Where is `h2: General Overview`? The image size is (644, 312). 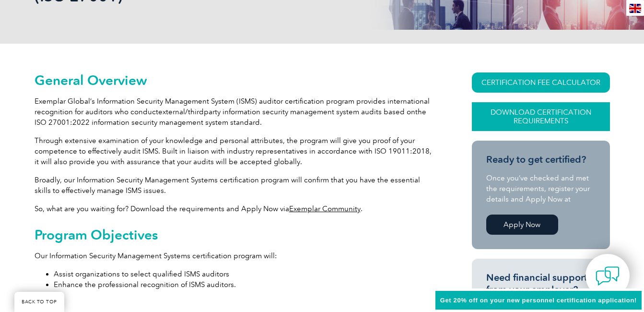 h2: General Overview is located at coordinates (236, 80).